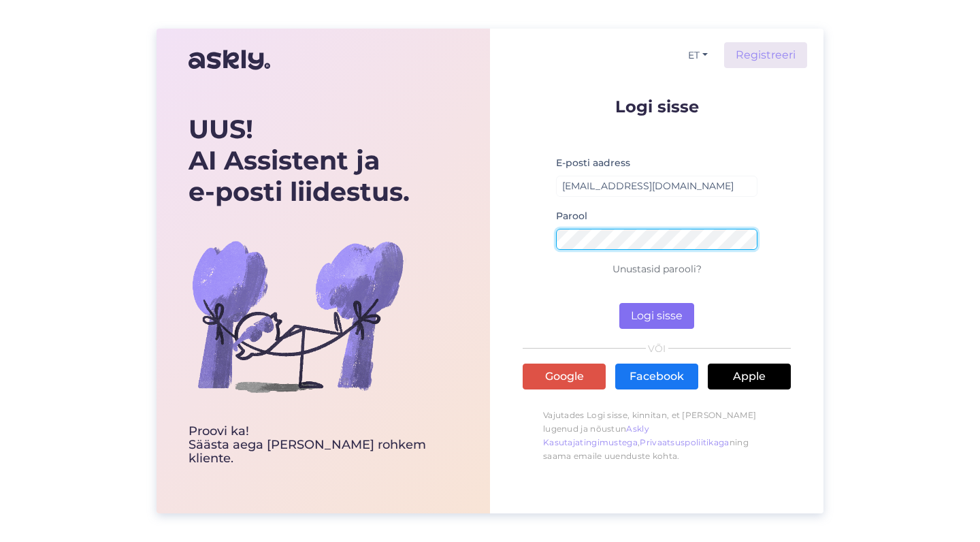 The image size is (980, 542). I want to click on a: Apple, so click(750, 376).